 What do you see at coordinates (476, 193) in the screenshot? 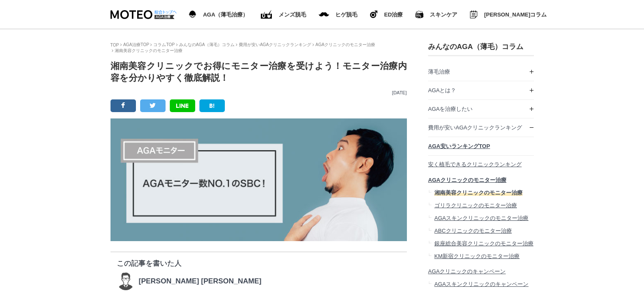
I see `a: 湘南美容クリニックのモニター治療` at bounding box center [476, 193].